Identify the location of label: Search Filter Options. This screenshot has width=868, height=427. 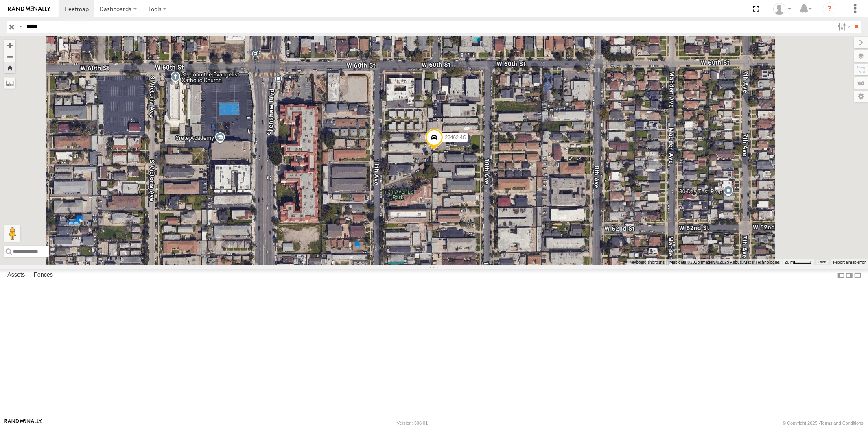
(843, 26).